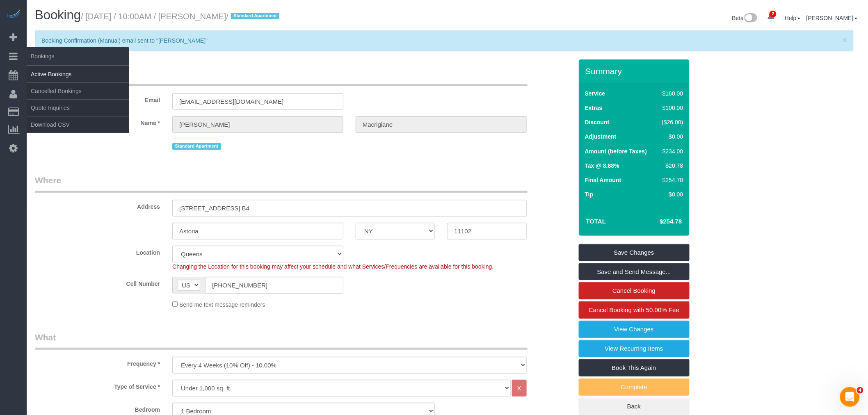 The image size is (868, 415). Describe the element at coordinates (281, 183) in the screenshot. I see `legend: Where` at that location.